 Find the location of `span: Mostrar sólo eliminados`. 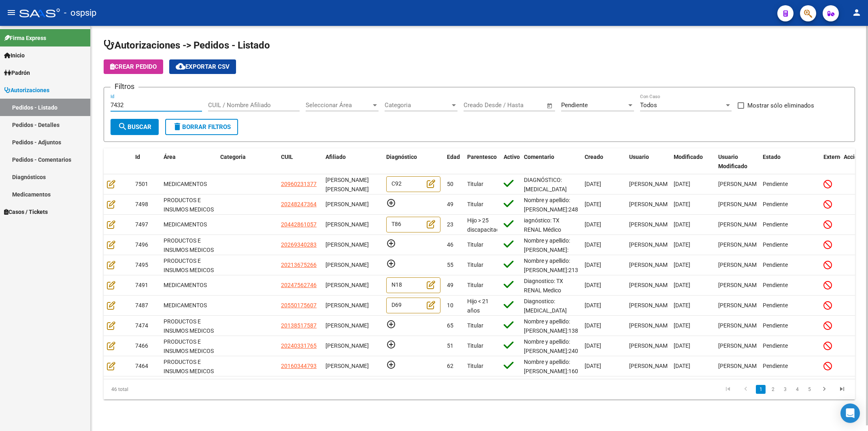

span: Mostrar sólo eliminados is located at coordinates (781, 106).